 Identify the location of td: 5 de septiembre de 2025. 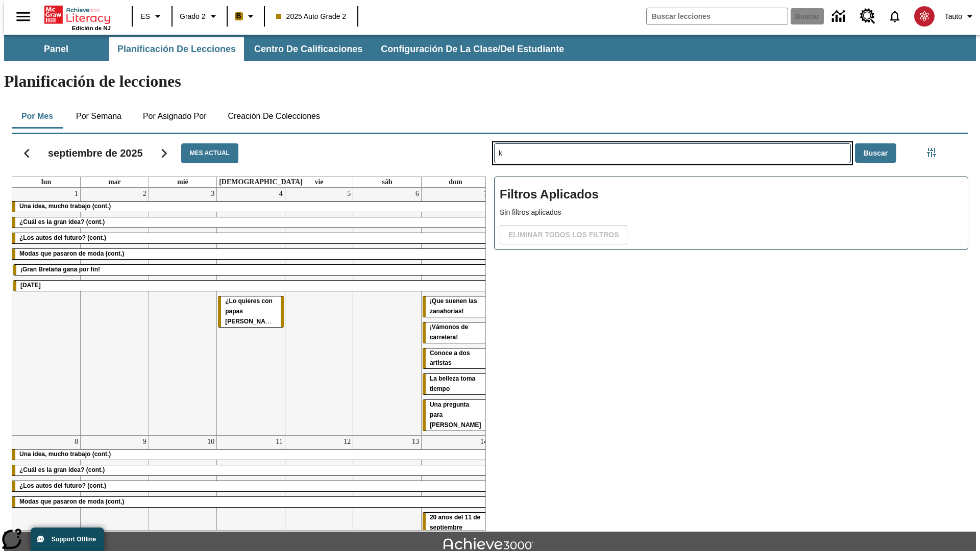
(319, 311).